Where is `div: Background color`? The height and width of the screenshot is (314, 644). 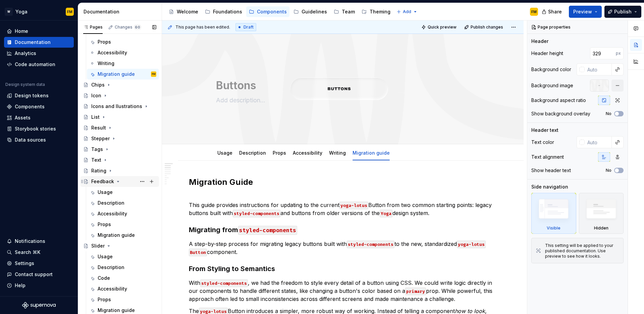
div: Background color is located at coordinates (551, 69).